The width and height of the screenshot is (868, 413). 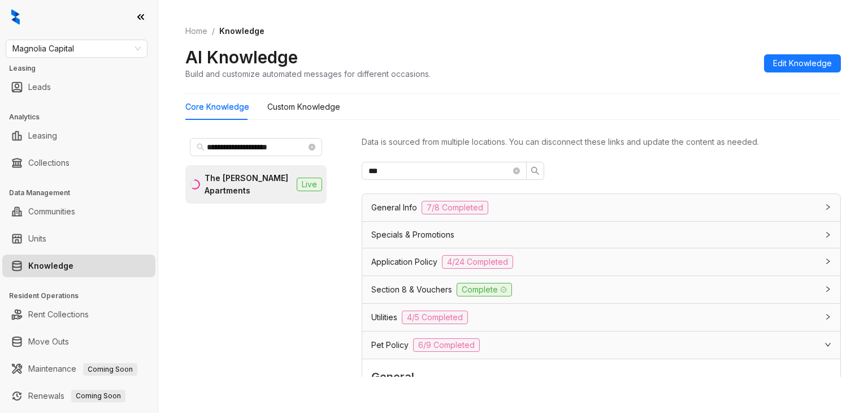 I want to click on div: Custom Knowledge, so click(x=304, y=107).